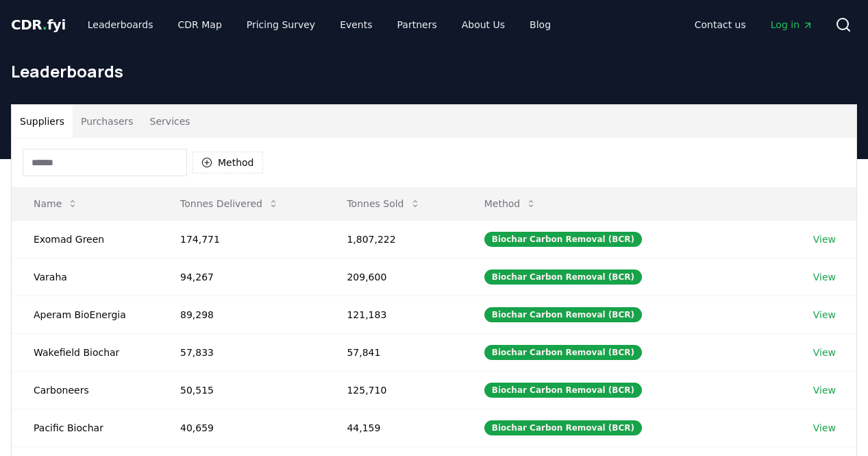 This screenshot has height=456, width=868. What do you see at coordinates (433, 72) in the screenshot?
I see `h1: Leaderboards` at bounding box center [433, 72].